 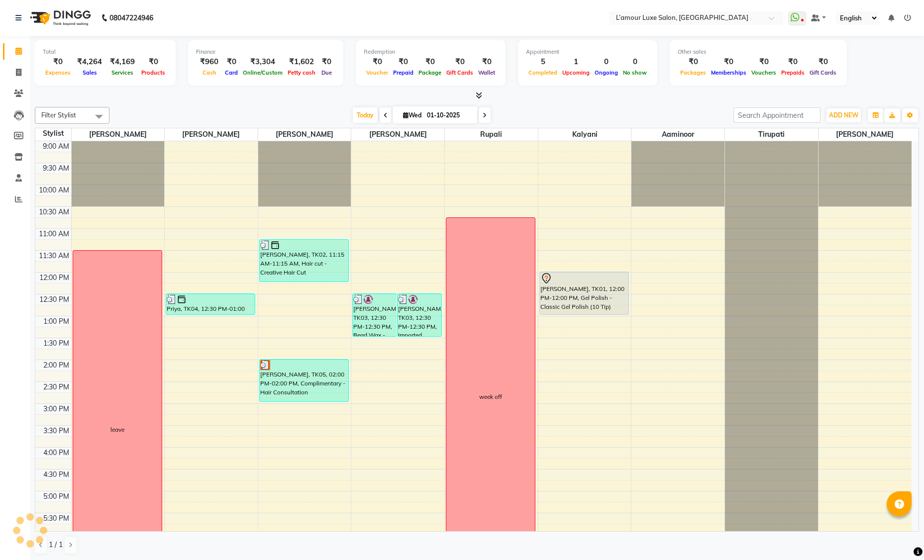 What do you see at coordinates (209, 62) in the screenshot?
I see `div: ₹960` at bounding box center [209, 62].